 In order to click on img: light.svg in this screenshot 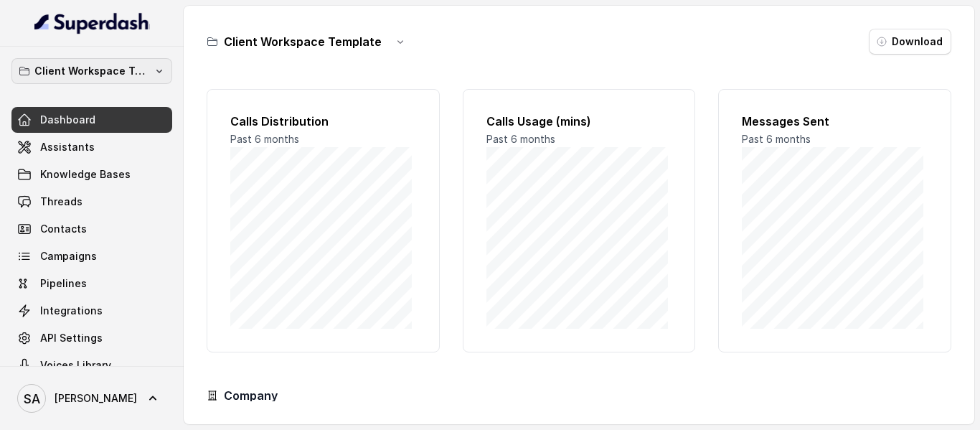, I will do `click(92, 23)`.